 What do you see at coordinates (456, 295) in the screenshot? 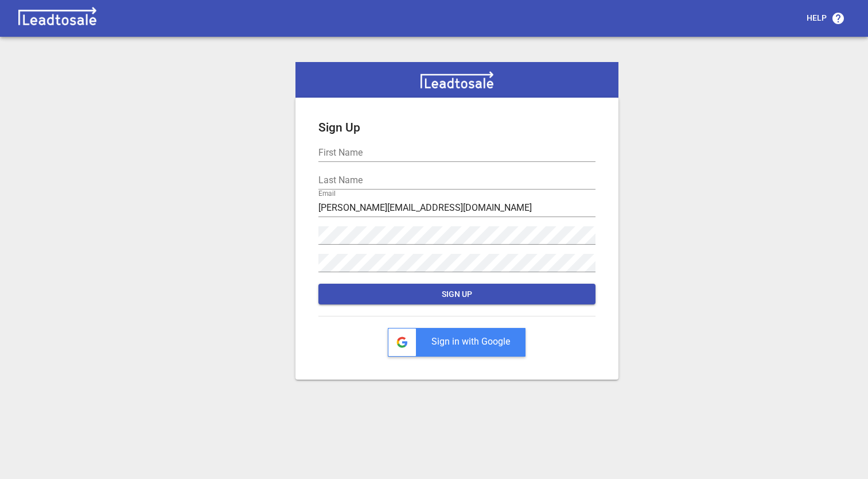
I see `span: Sign Up` at bounding box center [456, 295].